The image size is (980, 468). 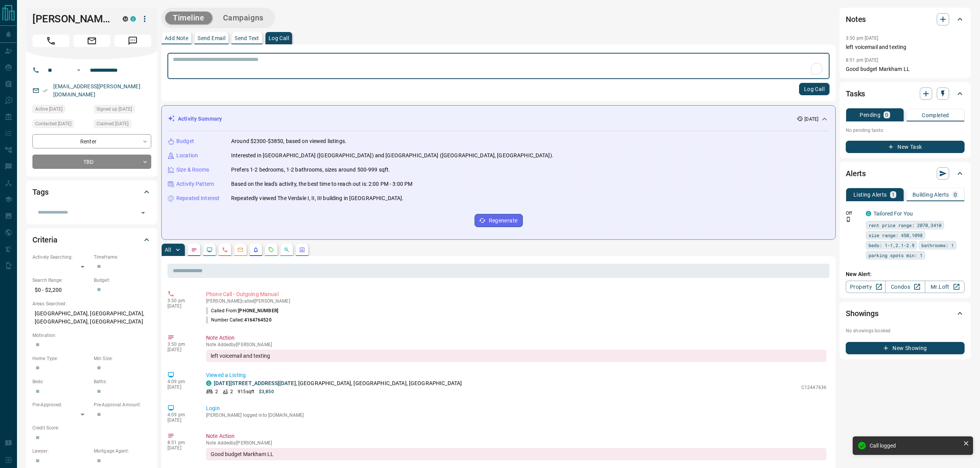 I want to click on div: Tasks, so click(x=905, y=94).